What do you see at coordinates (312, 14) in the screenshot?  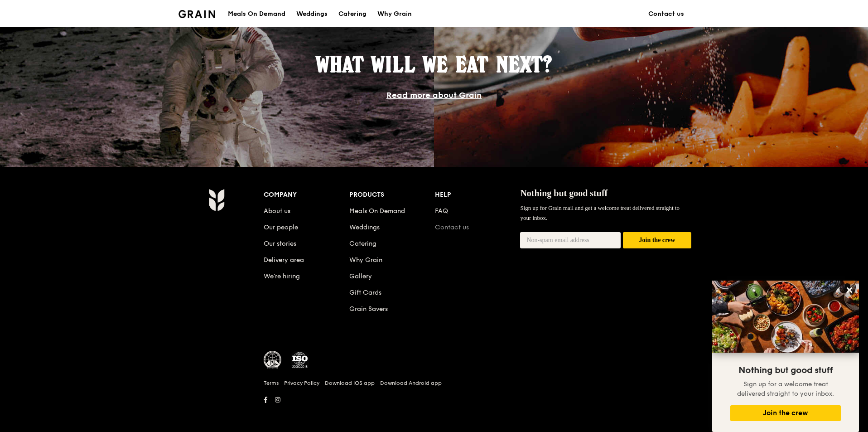 I see `div: Weddings` at bounding box center [312, 14].